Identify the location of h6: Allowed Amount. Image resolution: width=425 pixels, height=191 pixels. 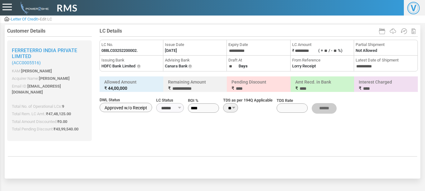
(131, 85).